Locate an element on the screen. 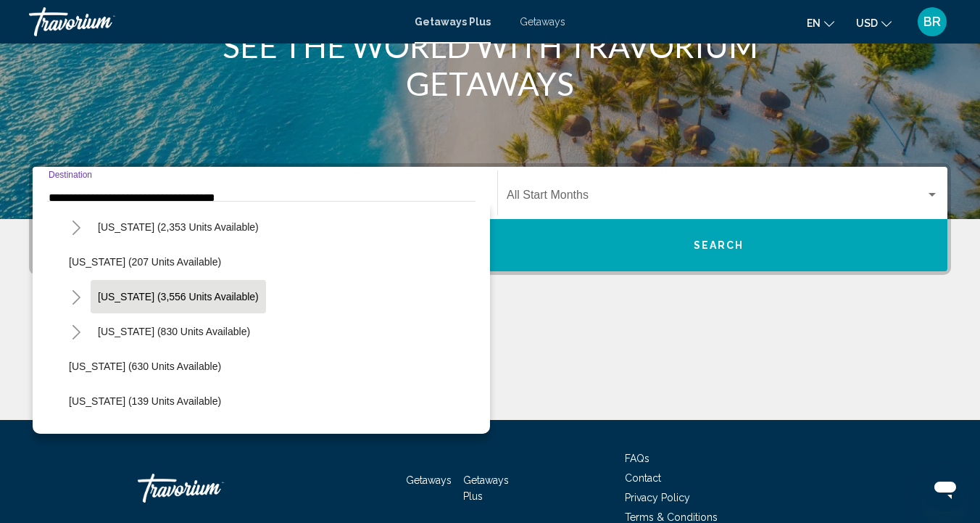  div: Search widget is located at coordinates (490, 219).